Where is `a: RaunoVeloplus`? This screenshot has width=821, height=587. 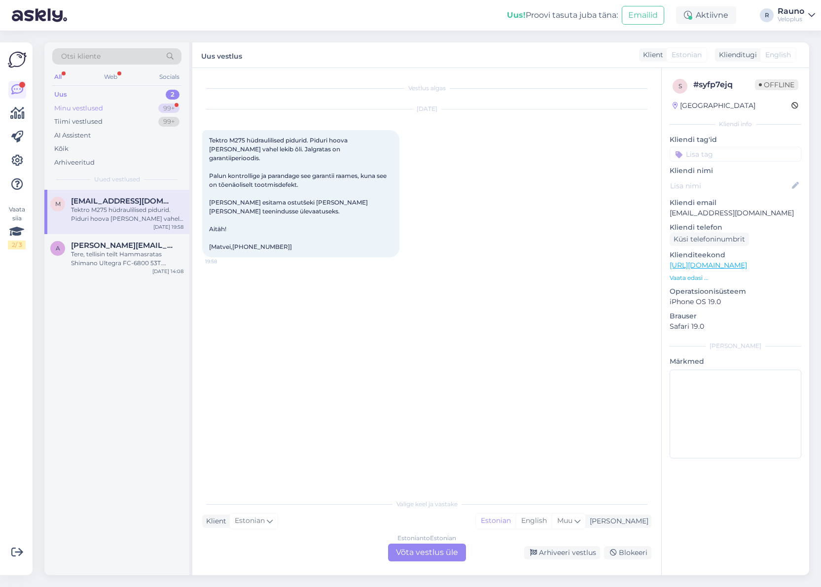 a: RaunoVeloplus is located at coordinates (796, 15).